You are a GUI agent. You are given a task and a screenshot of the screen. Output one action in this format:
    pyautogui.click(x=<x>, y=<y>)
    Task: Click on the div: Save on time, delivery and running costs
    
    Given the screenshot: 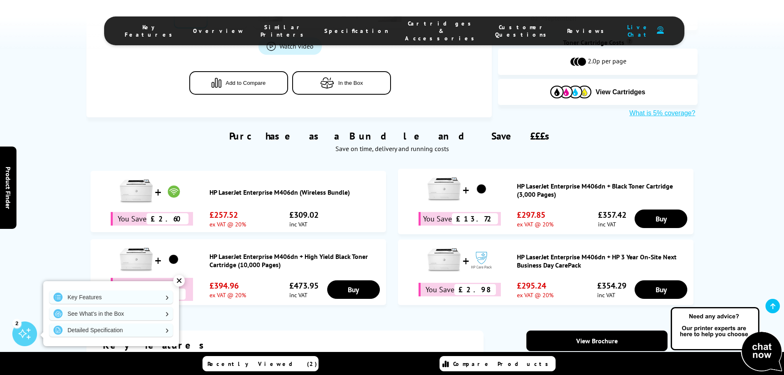 What is the action you would take?
    pyautogui.click(x=392, y=148)
    